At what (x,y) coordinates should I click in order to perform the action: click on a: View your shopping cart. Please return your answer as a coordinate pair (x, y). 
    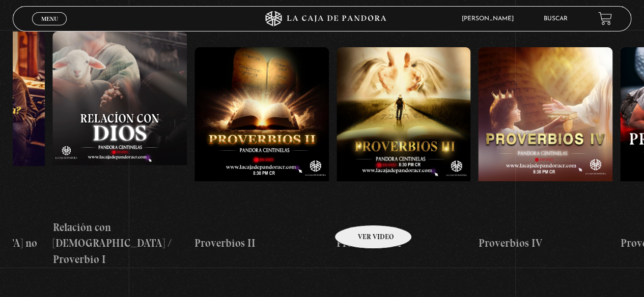
    Looking at the image, I should click on (605, 18).